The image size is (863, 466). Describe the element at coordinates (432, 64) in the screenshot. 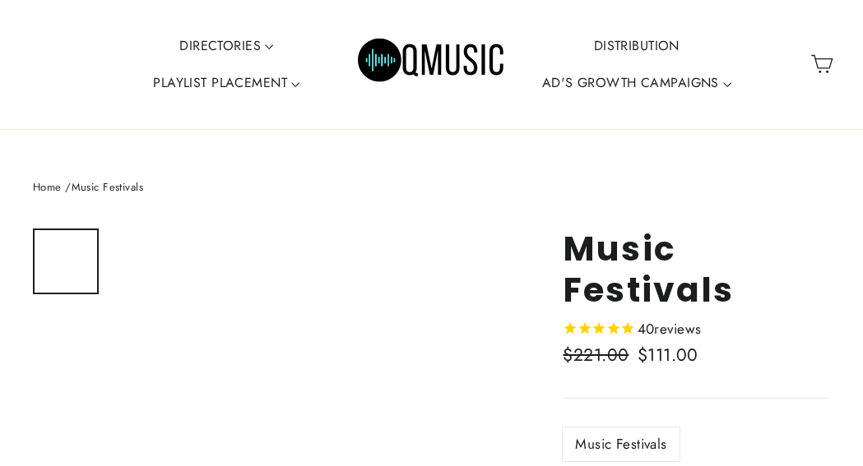

I see `div: Primary` at that location.